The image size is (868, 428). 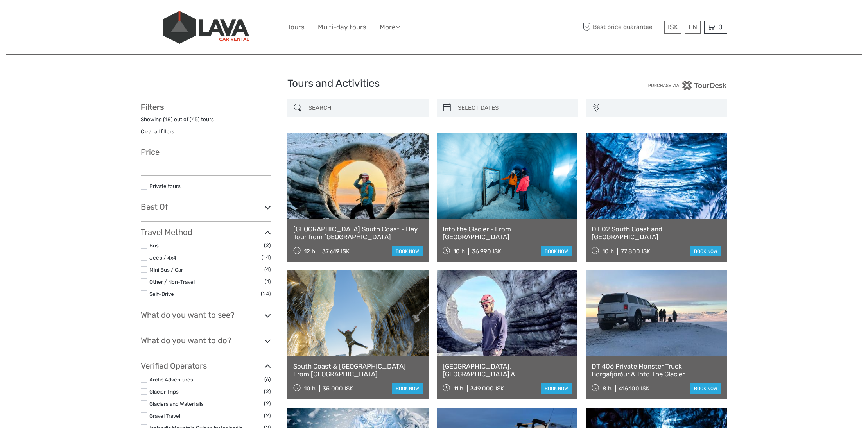 What do you see at coordinates (164, 391) in the screenshot?
I see `a: Glacier Trips` at bounding box center [164, 391].